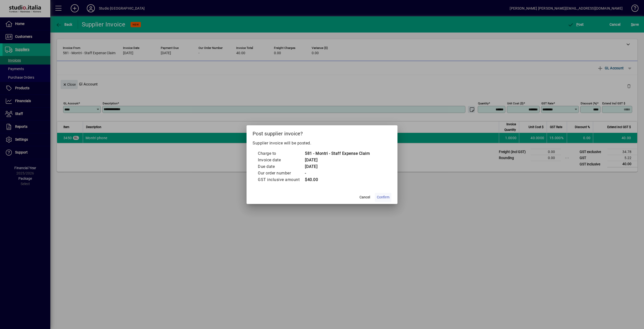  What do you see at coordinates (281, 154) in the screenshot?
I see `td: Charge to` at bounding box center [281, 154].